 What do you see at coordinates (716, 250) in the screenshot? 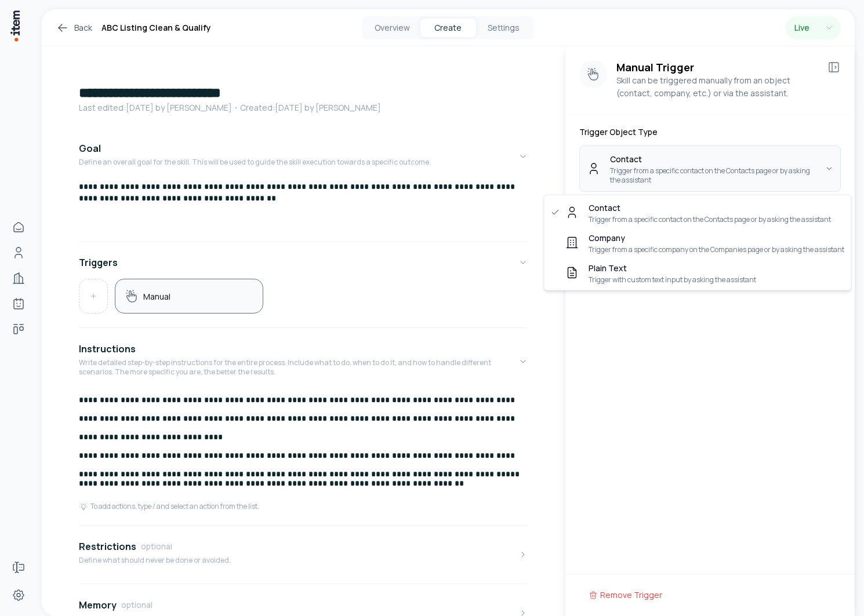
I see `span: Trigger from a specific company on the Companies page or by asking the assistant` at bounding box center [716, 250].